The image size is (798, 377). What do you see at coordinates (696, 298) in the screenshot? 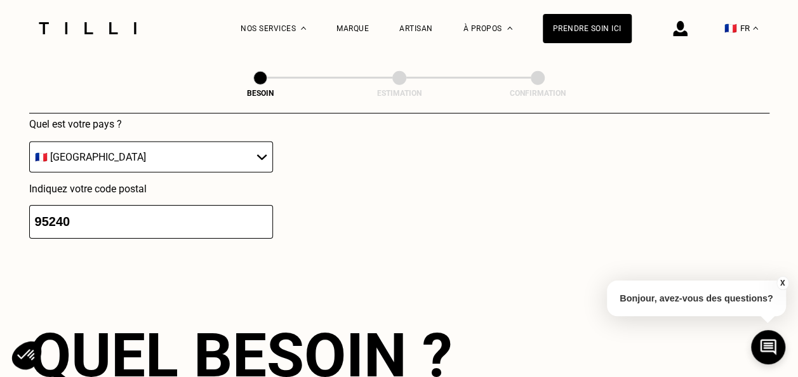
I see `p: Bonjour, avez-vous des questions?` at bounding box center [696, 298].